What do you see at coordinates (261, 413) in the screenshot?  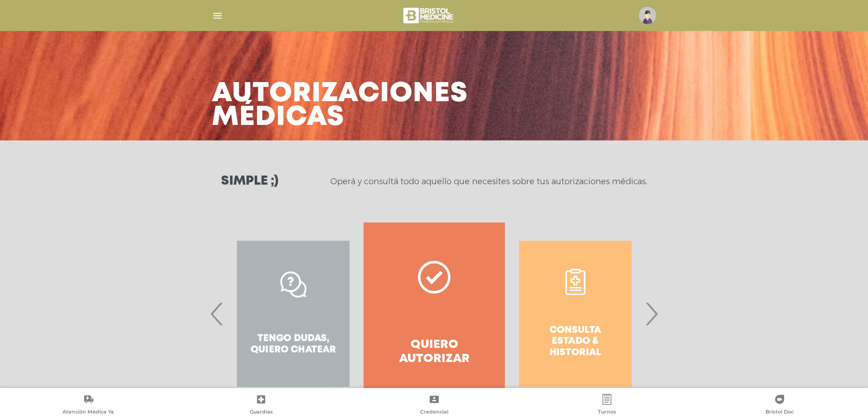 I see `span: Guardias` at bounding box center [261, 413].